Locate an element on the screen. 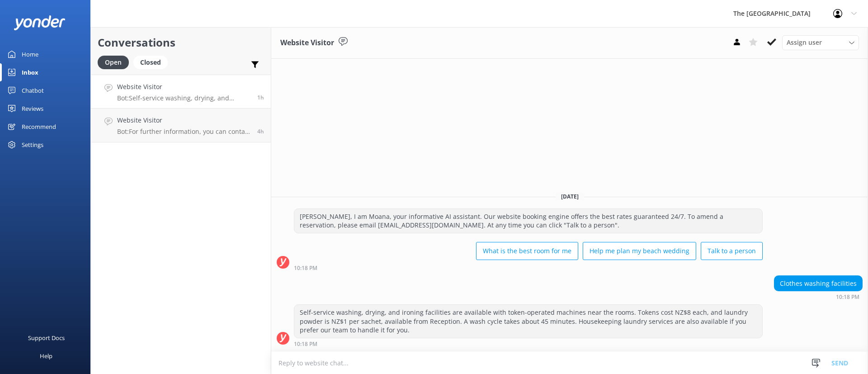 The height and width of the screenshot is (374, 868). button: Talk to a person is located at coordinates (731, 251).